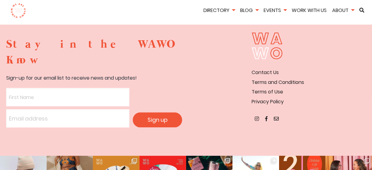 Image resolution: width=372 pixels, height=170 pixels. Describe the element at coordinates (18, 11) in the screenshot. I see `img: logo` at that location.